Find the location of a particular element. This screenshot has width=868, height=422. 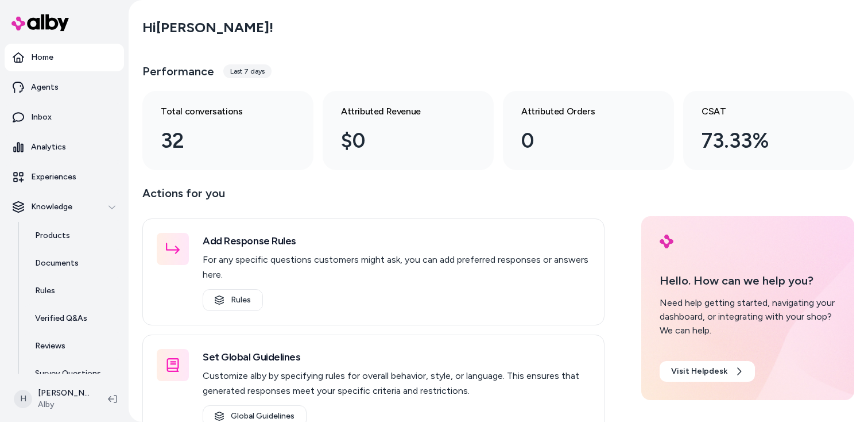

a: Products is located at coordinates (73, 236).